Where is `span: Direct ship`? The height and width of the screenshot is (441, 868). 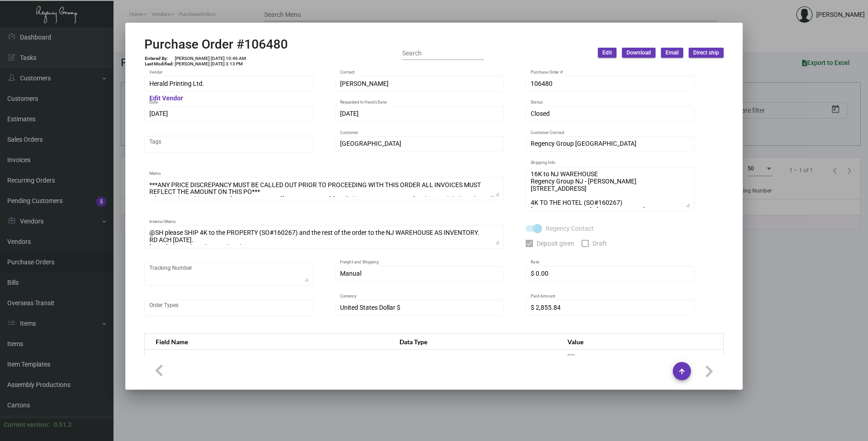 span: Direct ship is located at coordinates (706, 53).